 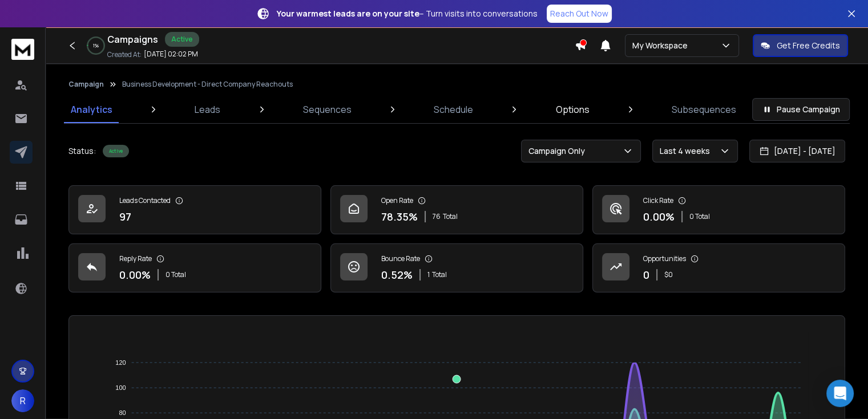 I want to click on p: Subsequences, so click(x=704, y=110).